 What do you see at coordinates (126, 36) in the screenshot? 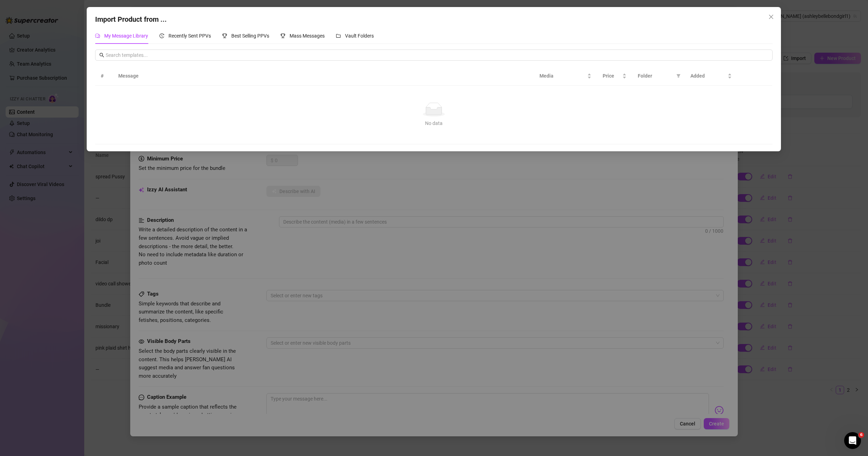
I see `span: My Message Library` at bounding box center [126, 36].